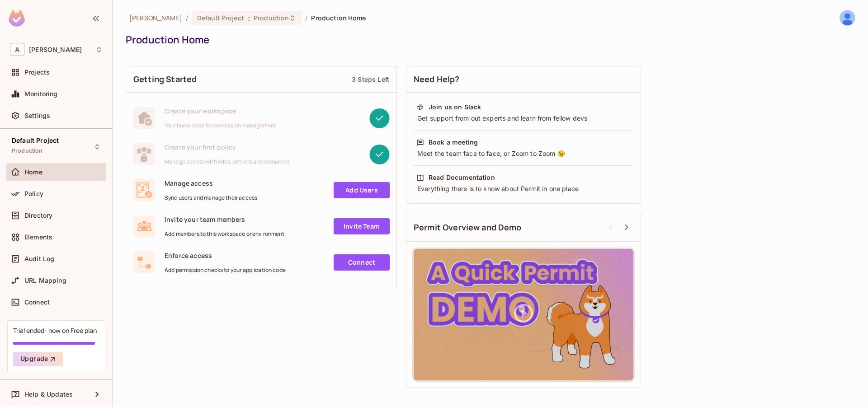  What do you see at coordinates (41, 94) in the screenshot?
I see `span: Monitoring` at bounding box center [41, 94].